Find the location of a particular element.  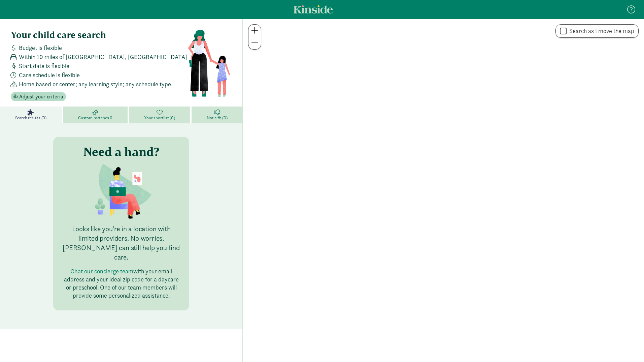

span: Not a fit (0) is located at coordinates (217, 118).